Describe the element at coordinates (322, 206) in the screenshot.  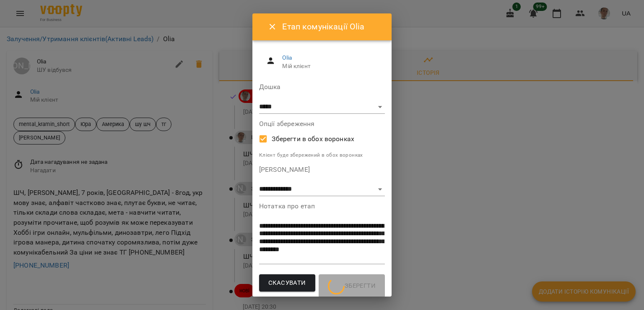
I see `label: Нотатка про етап` at that location.